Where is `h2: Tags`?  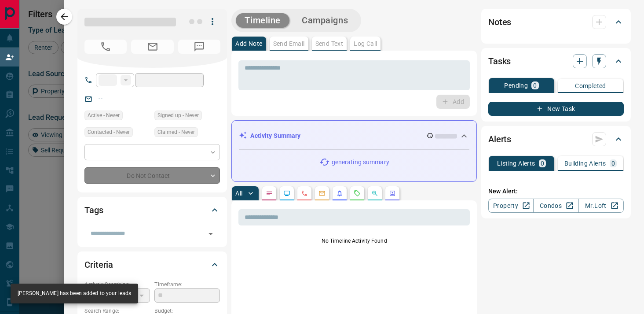
h2: Tags is located at coordinates (94, 210).